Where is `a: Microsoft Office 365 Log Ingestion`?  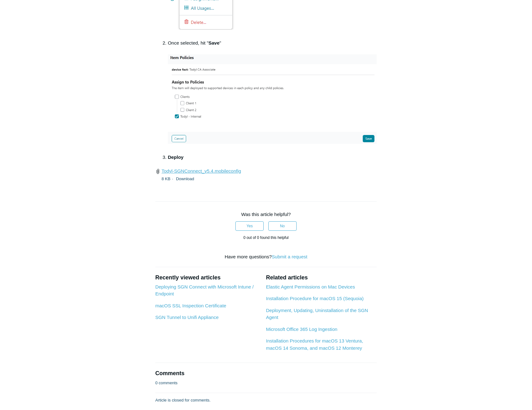
a: Microsoft Office 365 Log Ingestion is located at coordinates (302, 329).